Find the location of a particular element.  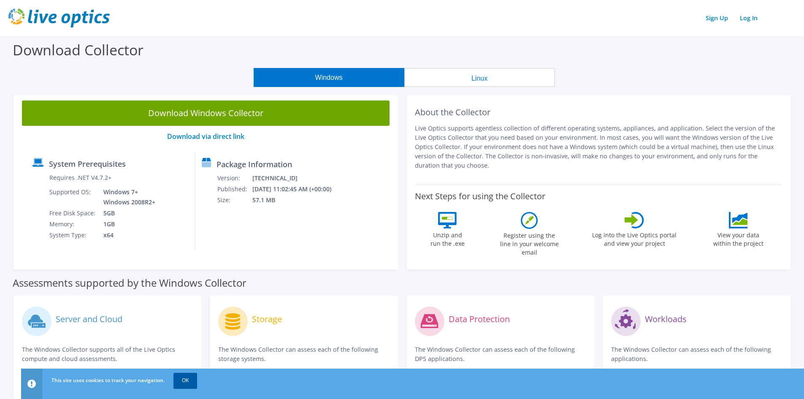

label: Workloads is located at coordinates (666, 319).